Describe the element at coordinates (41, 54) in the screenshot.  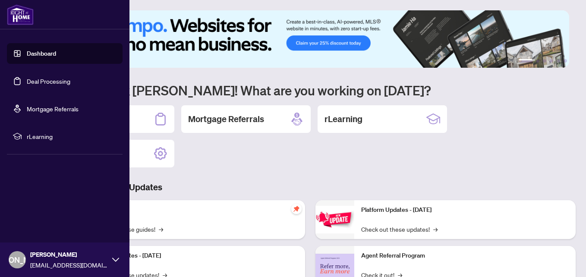
I see `a: Dashboard` at that location.